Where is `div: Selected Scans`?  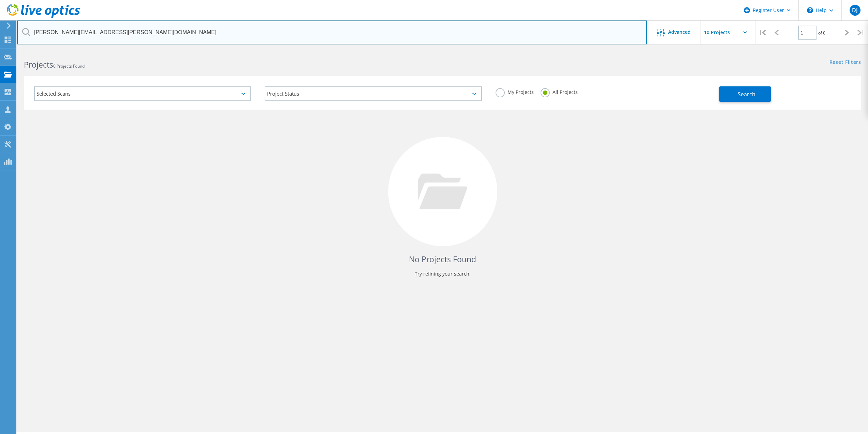
div: Selected Scans is located at coordinates (142, 93).